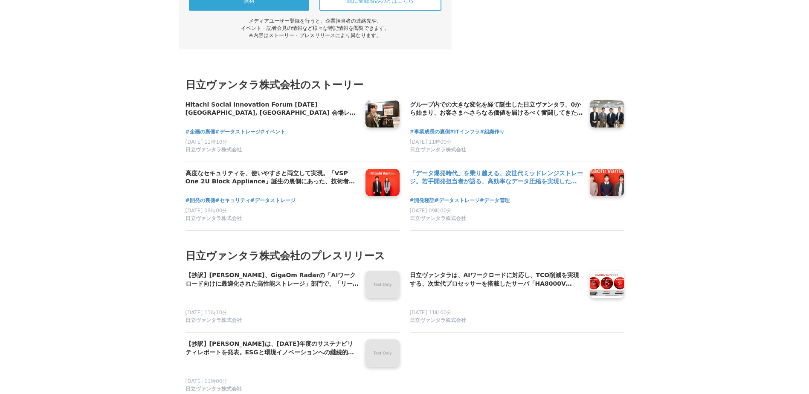  What do you see at coordinates (495, 201) in the screenshot?
I see `span: #データ管理` at bounding box center [495, 201].